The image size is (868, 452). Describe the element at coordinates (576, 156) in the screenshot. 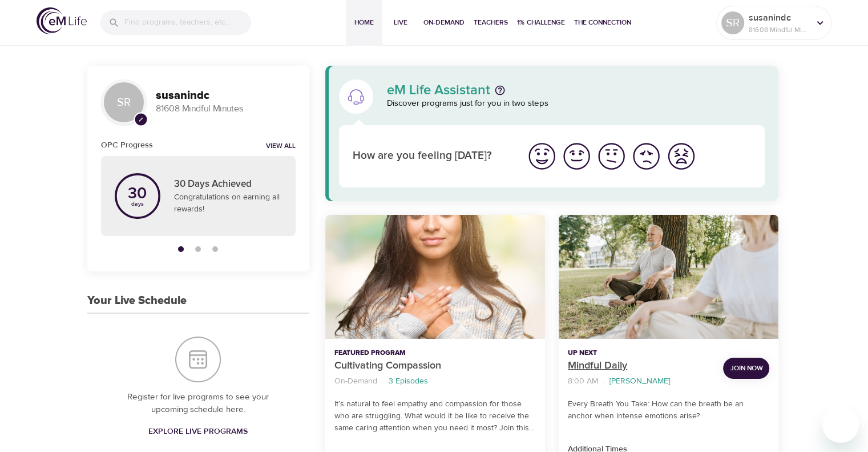

I see `img: good` at that location.